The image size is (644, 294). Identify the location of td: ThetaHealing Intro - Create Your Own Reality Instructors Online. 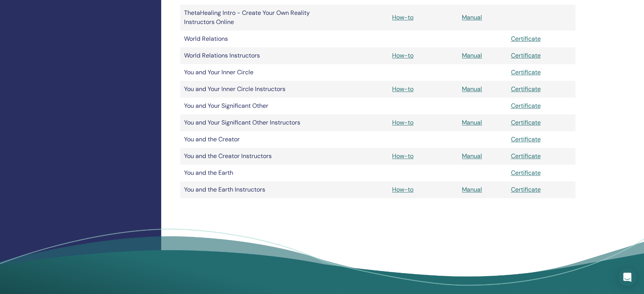
(249, 18).